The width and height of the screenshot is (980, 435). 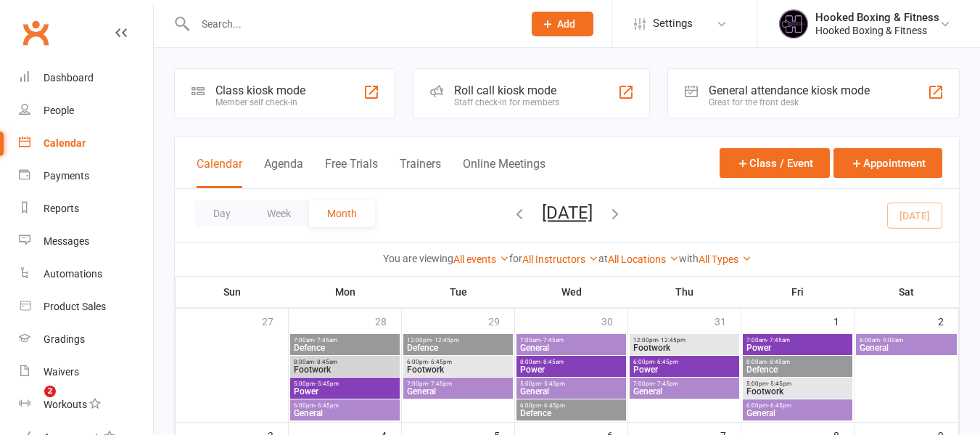 What do you see at coordinates (63, 339) in the screenshot?
I see `div: Gradings` at bounding box center [63, 339].